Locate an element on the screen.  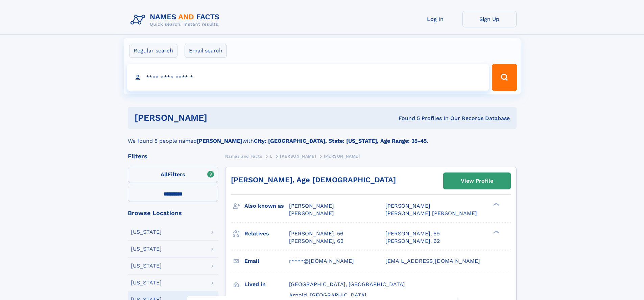
h3: Email is located at coordinates (267, 261).